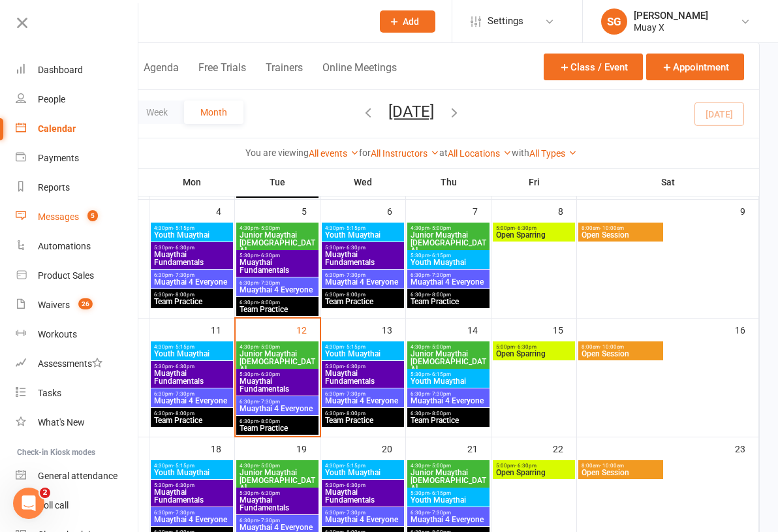 The width and height of the screenshot is (778, 532). What do you see at coordinates (157, 113) in the screenshot?
I see `button: Week` at bounding box center [157, 113].